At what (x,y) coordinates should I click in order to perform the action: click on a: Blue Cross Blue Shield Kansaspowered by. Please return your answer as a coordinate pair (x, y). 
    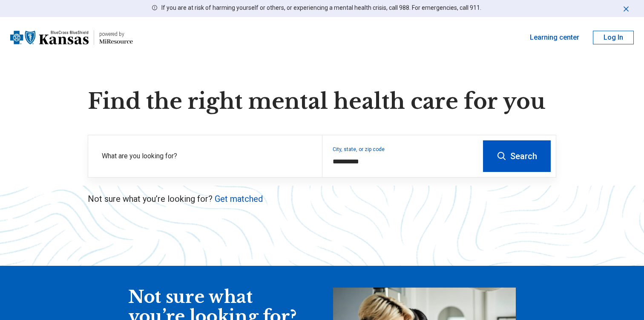
    Looking at the image, I should click on (71, 38).